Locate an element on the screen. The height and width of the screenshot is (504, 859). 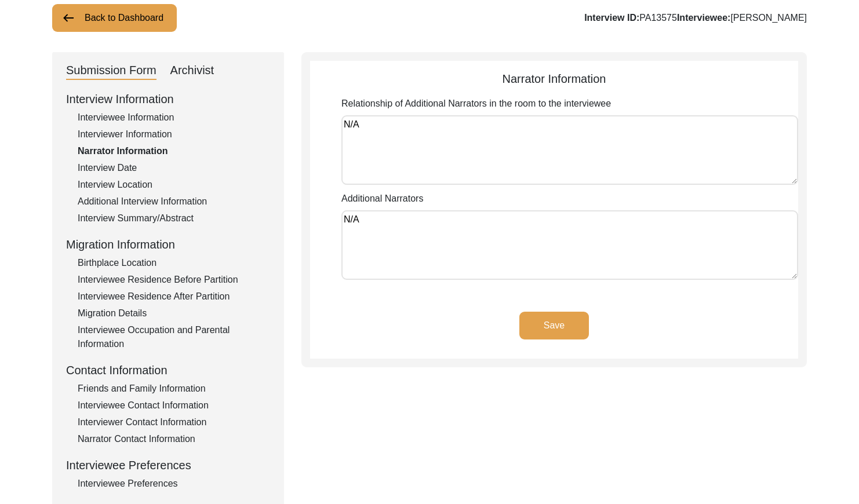
div: Submission Form is located at coordinates (112, 71).